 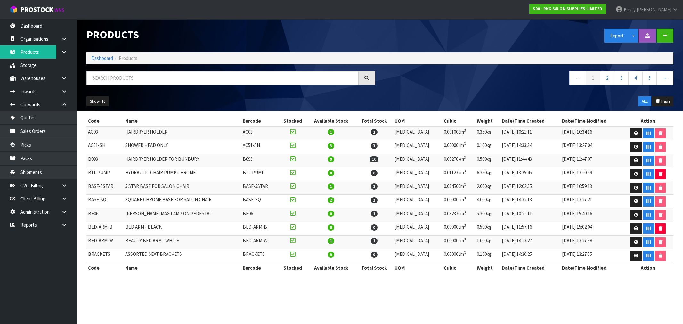 I want to click on td: 0.024500m, so click(x=459, y=188).